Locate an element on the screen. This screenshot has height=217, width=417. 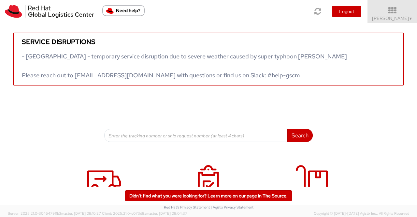
span: Client: 2025.21.0-c073d8a is located at coordinates (145, 213).